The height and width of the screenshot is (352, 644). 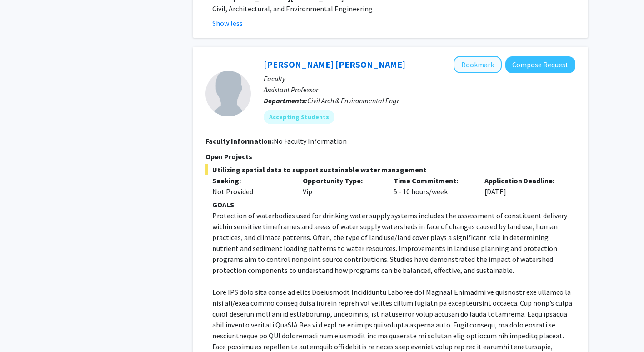 What do you see at coordinates (540, 65) in the screenshot?
I see `button: Compose Request to Amanda Carneiro Marques` at bounding box center [540, 65].